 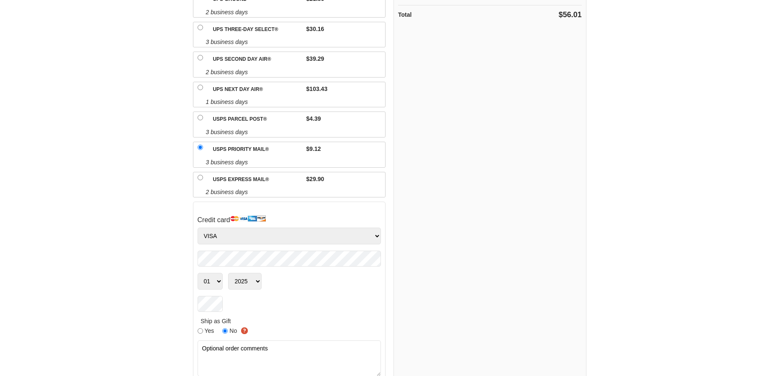 I want to click on span: $103.43, so click(x=317, y=89).